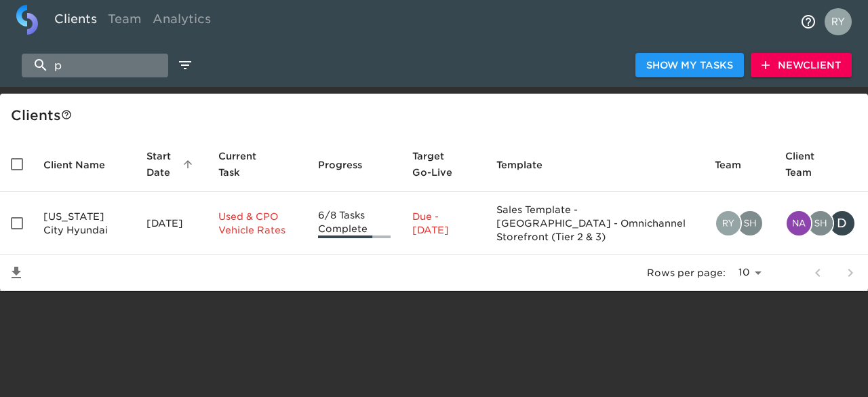 This screenshot has width=868, height=397. I want to click on span: Target Go-Live, so click(443, 164).